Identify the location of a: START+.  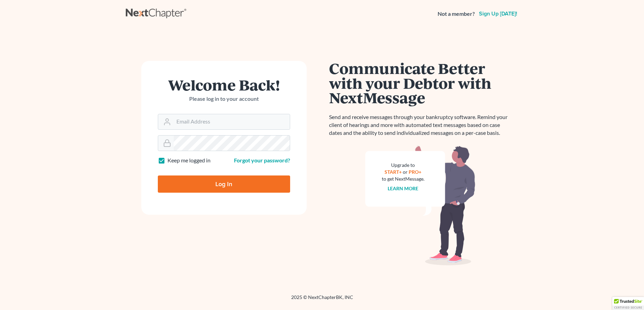
(394, 172).